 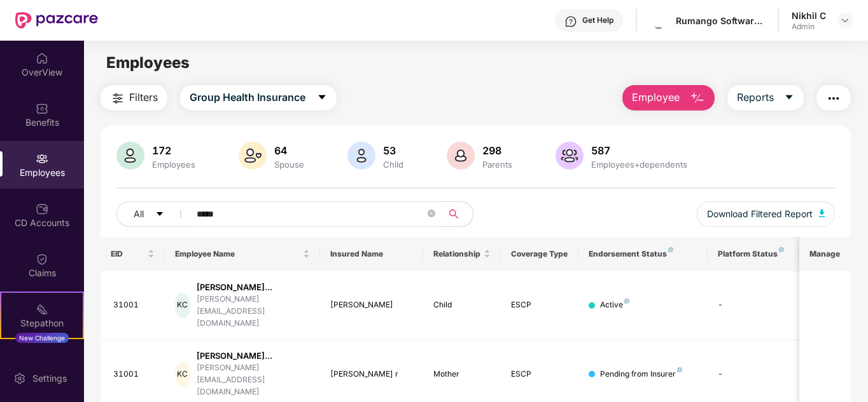 I want to click on button: Reportscaret-down, so click(x=765, y=98).